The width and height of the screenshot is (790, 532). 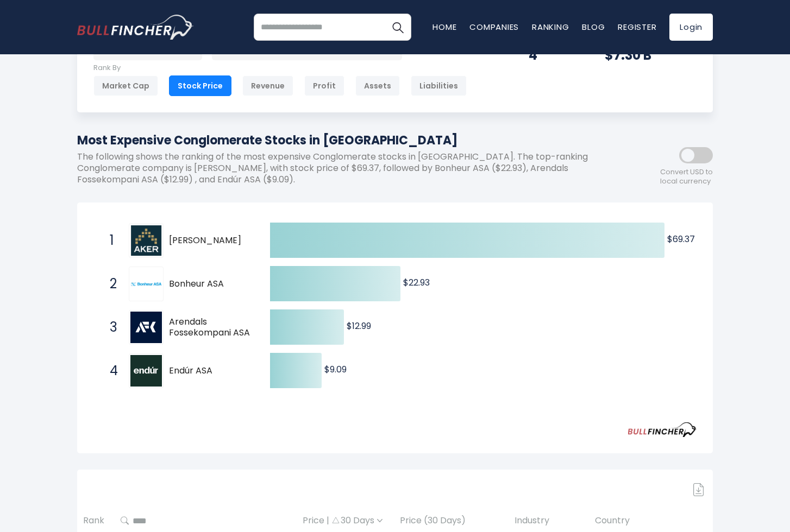 What do you see at coordinates (438, 86) in the screenshot?
I see `div: Liabilities` at bounding box center [438, 86].